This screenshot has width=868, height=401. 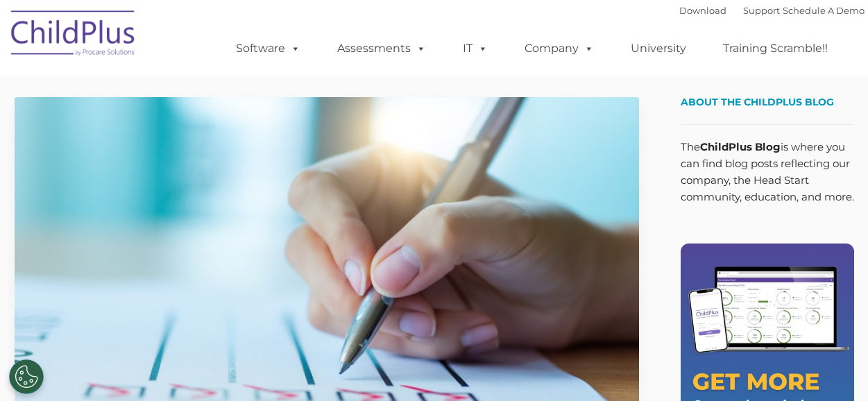 What do you see at coordinates (268, 49) in the screenshot?
I see `a: Software` at bounding box center [268, 49].